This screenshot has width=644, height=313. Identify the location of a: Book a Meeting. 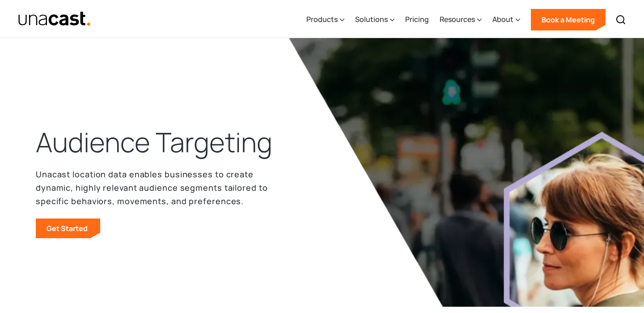
(568, 20).